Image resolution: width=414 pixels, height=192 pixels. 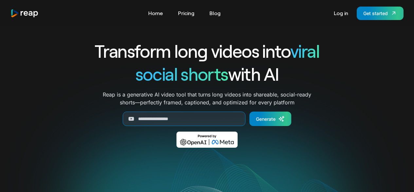 I want to click on a: Log in, so click(x=341, y=13).